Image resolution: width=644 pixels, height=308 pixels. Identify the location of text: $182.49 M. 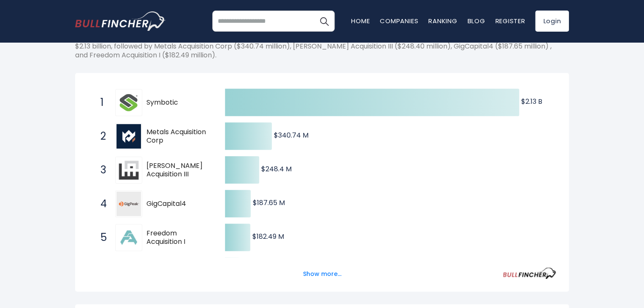
(268, 236).